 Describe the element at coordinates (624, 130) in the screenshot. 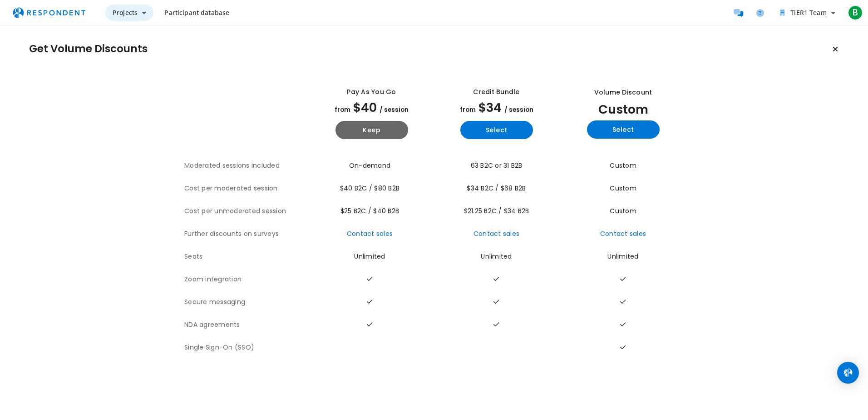

I see `button: Select yearly custom_static plan` at that location.